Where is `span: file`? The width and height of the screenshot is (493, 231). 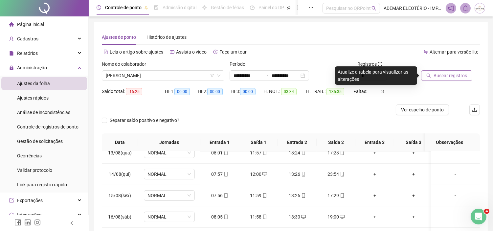
span: file is located at coordinates (12, 53).